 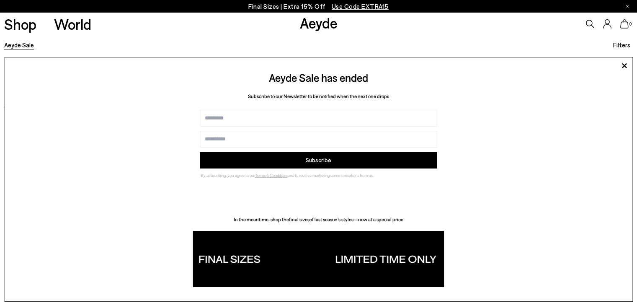 I want to click on span: Filters, so click(x=621, y=45).